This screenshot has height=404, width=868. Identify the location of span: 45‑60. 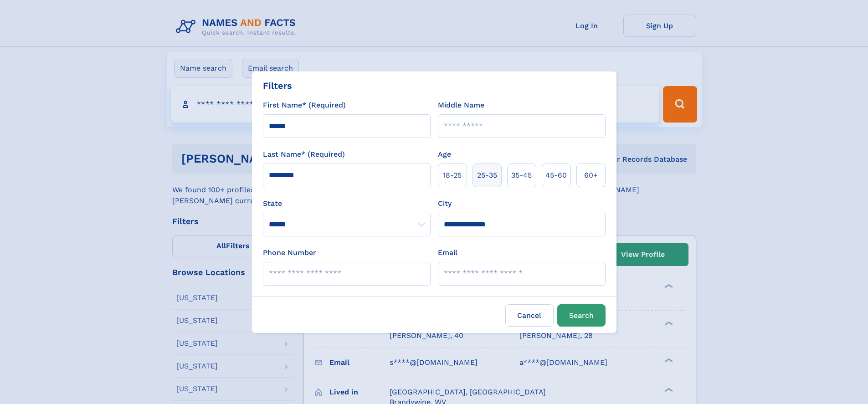
(556, 176).